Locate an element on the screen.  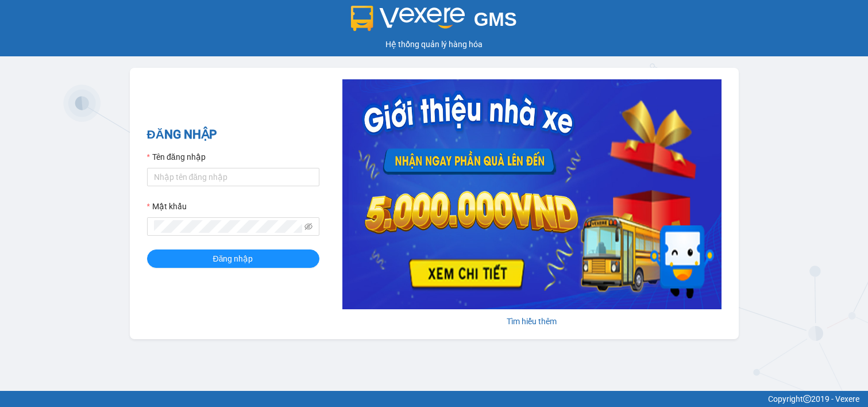
div: Copyright 2019 - Vexere is located at coordinates (434, 399).